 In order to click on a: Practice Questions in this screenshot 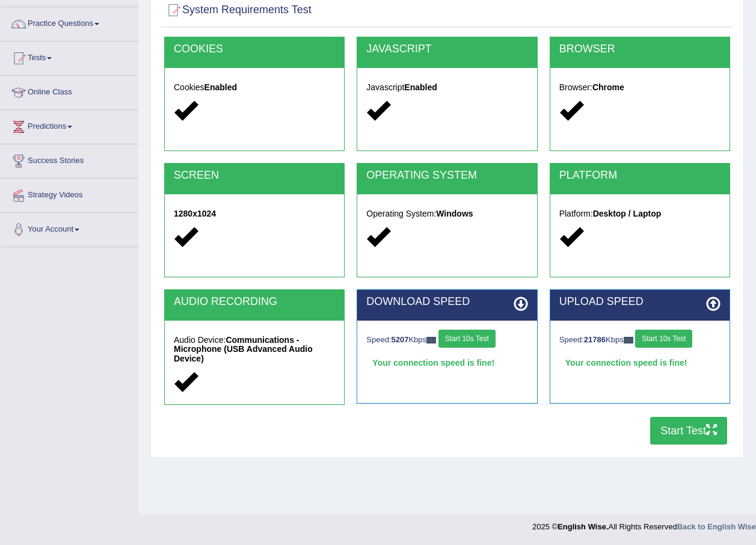, I will do `click(69, 22)`.